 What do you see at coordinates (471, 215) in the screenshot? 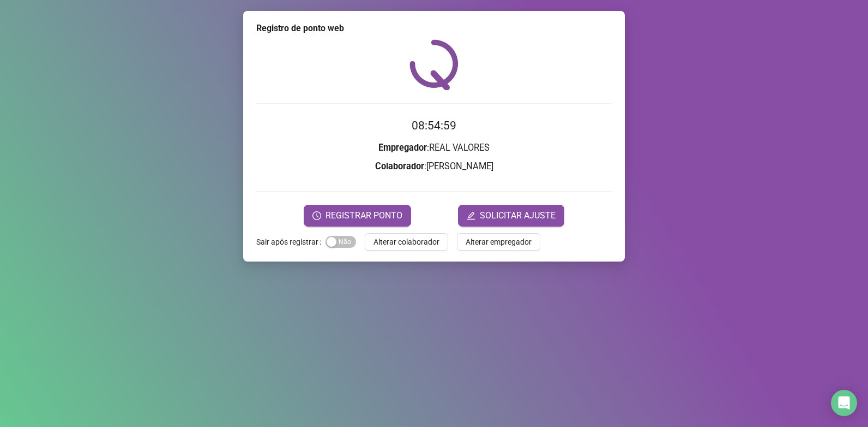
I see `span: edit` at bounding box center [471, 215].